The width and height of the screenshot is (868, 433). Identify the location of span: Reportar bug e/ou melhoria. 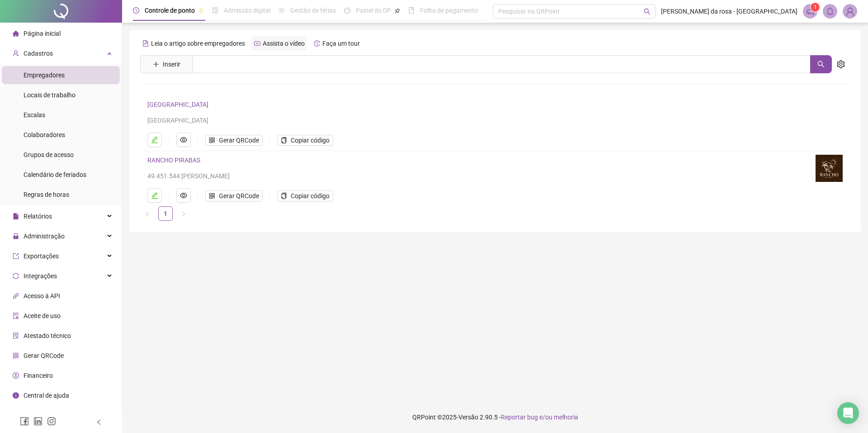
(539, 417).